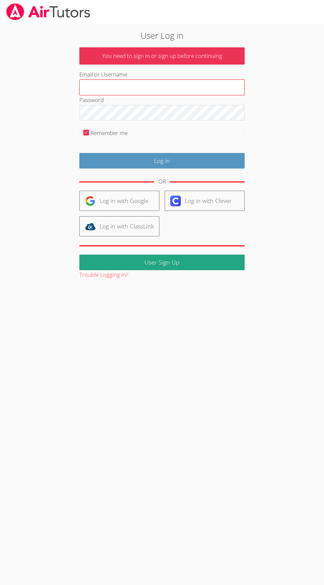  What do you see at coordinates (162, 56) in the screenshot?
I see `p: You need to sign in or sign up before continuing` at bounding box center [162, 56].